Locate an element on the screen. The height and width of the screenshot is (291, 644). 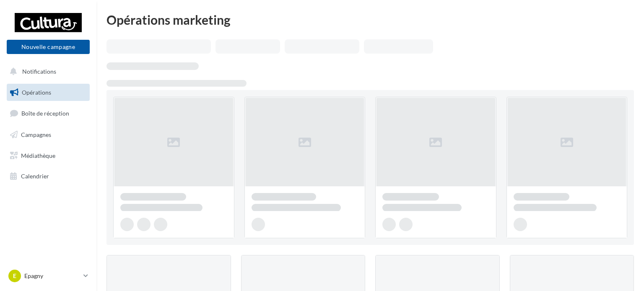
button: Nouvelle campagne is located at coordinates (48, 47).